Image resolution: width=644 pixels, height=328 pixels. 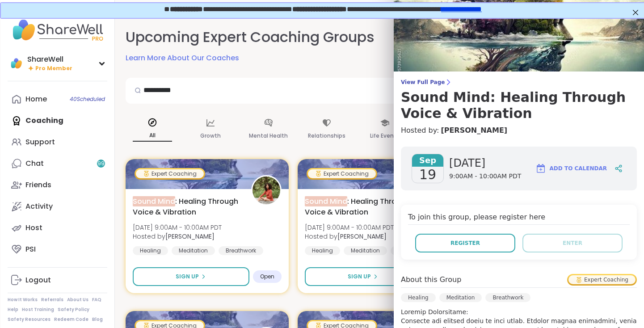 What do you see at coordinates (578, 169) in the screenshot?
I see `span: Add to Calendar` at bounding box center [578, 169].